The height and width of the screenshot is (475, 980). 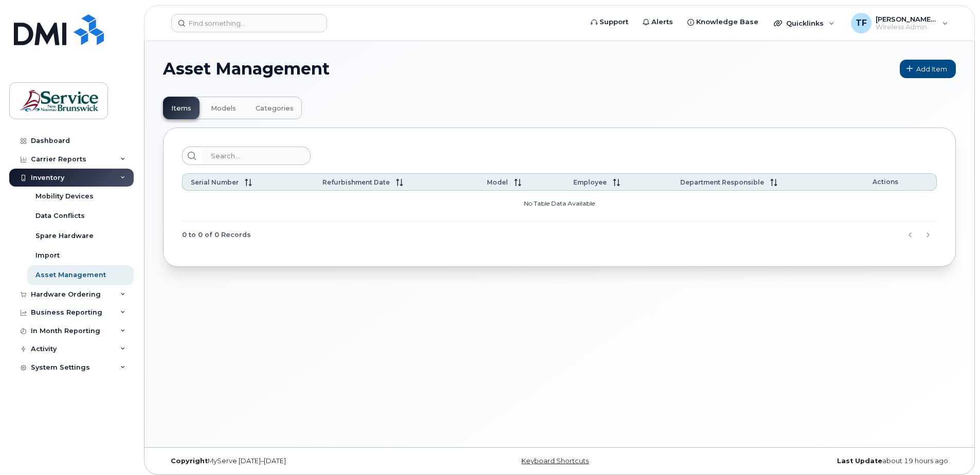 What do you see at coordinates (256, 156) in the screenshot?
I see `input: Search...` at bounding box center [256, 156].